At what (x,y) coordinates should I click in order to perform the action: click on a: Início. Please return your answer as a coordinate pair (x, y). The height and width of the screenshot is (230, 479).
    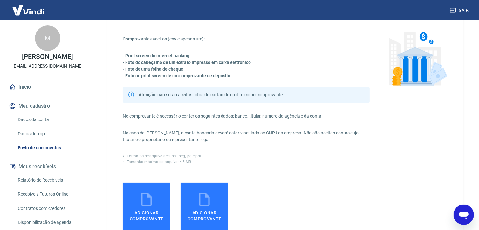
    Looking at the image, I should click on (47, 87).